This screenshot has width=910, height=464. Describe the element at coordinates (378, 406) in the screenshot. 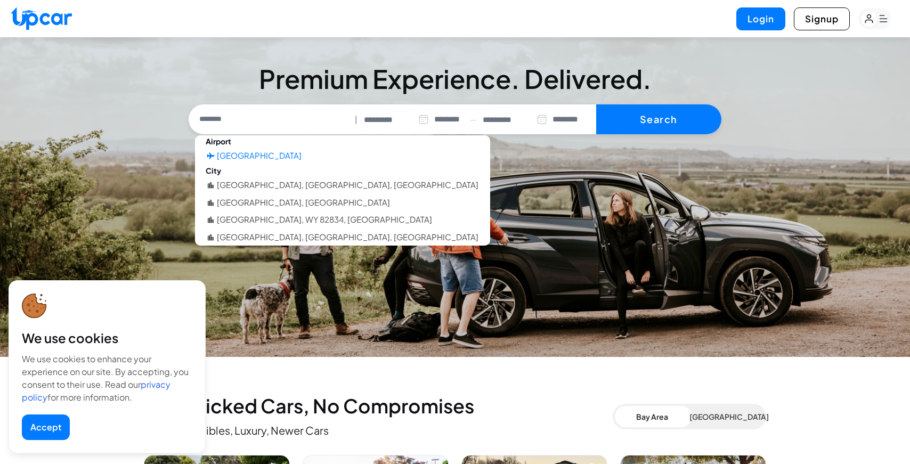

I see `h2: Handpicked Cars, No Compromises` at that location.